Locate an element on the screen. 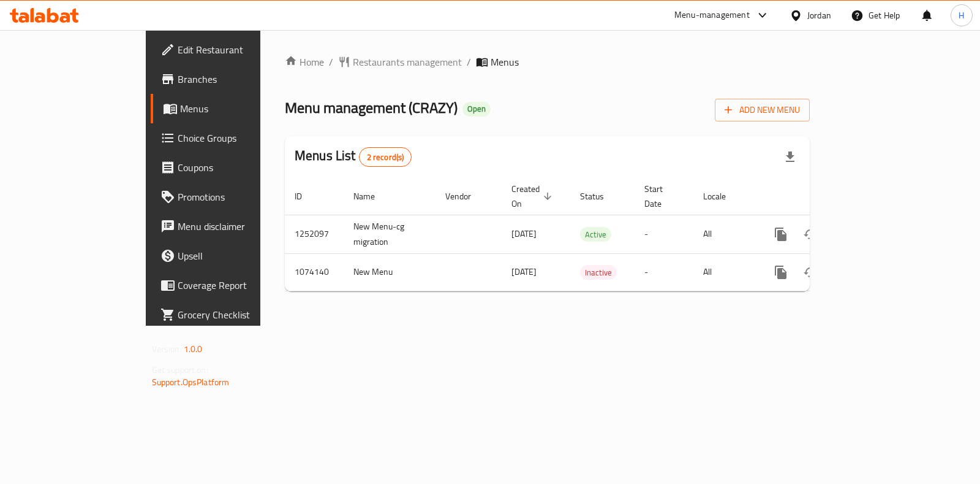 This screenshot has width=980, height=484. div: Active is located at coordinates (596, 234).